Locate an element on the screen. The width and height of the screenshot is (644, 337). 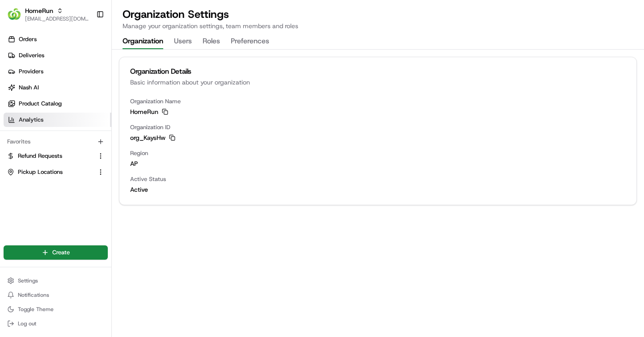
span: API Documentation is located at coordinates (114, 204).